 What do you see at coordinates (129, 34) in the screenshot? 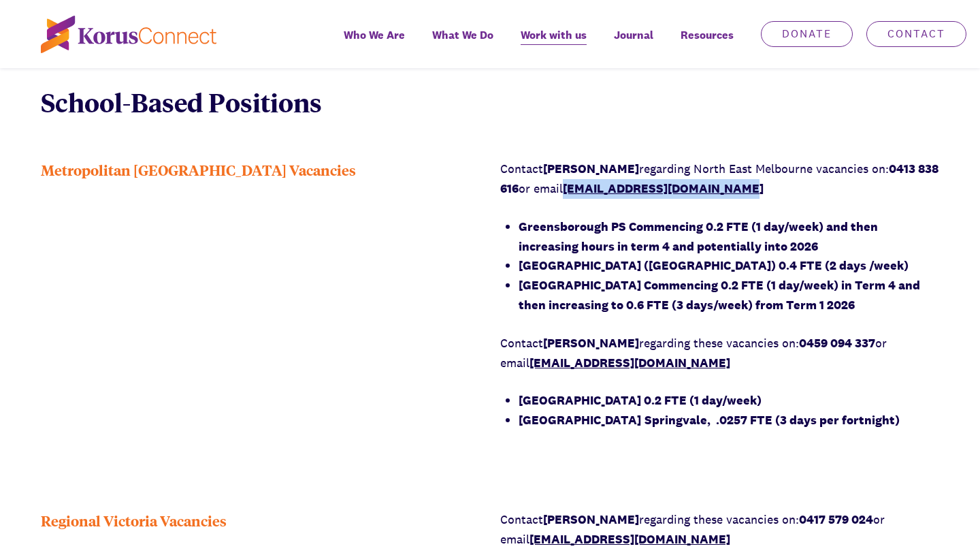
I see `img: korus-connect%2Fc5177985-88d5-491d-9cd7-4a1febad1357_logo.svg` at bounding box center [129, 34].